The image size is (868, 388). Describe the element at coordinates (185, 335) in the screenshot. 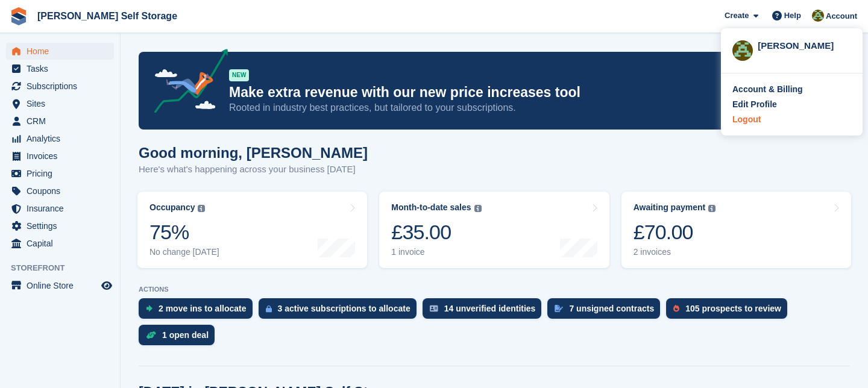

I see `div: 1 open deal` at that location.